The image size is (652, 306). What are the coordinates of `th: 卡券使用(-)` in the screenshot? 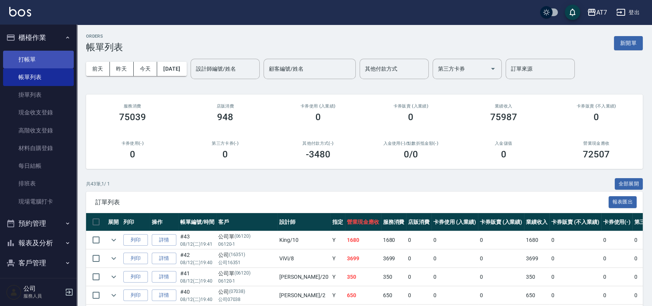 It's located at (617, 222).